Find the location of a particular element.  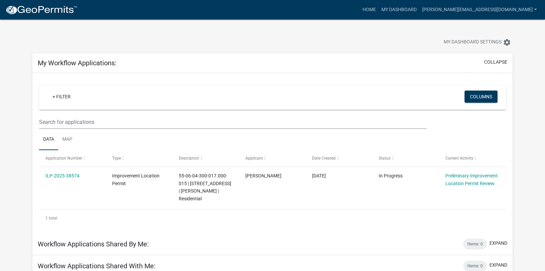

div: 1 total is located at coordinates (272, 218).